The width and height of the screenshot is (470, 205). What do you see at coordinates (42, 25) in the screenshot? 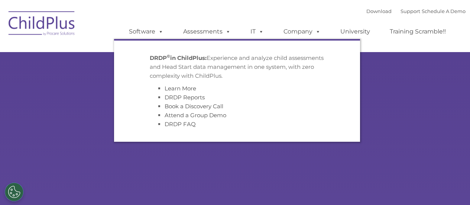
I see `img: ChildPlus by Procare Solutions` at bounding box center [42, 25].